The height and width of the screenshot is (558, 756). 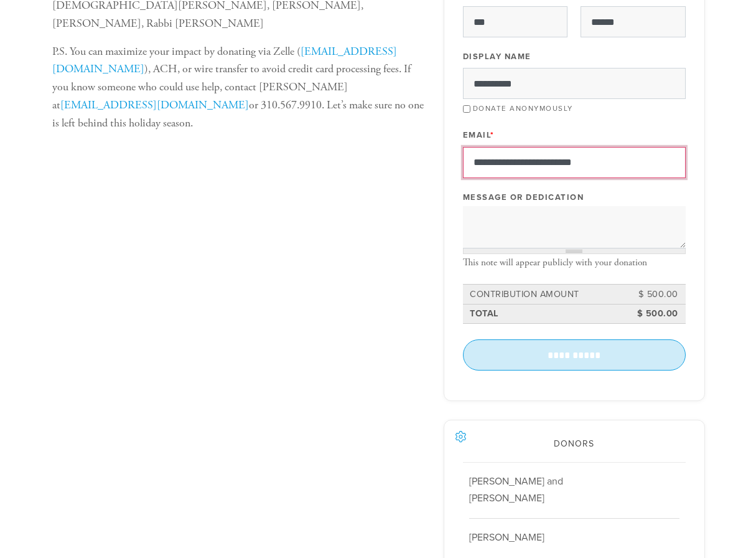 What do you see at coordinates (546, 294) in the screenshot?
I see `td: Contribution Amount` at bounding box center [546, 294].